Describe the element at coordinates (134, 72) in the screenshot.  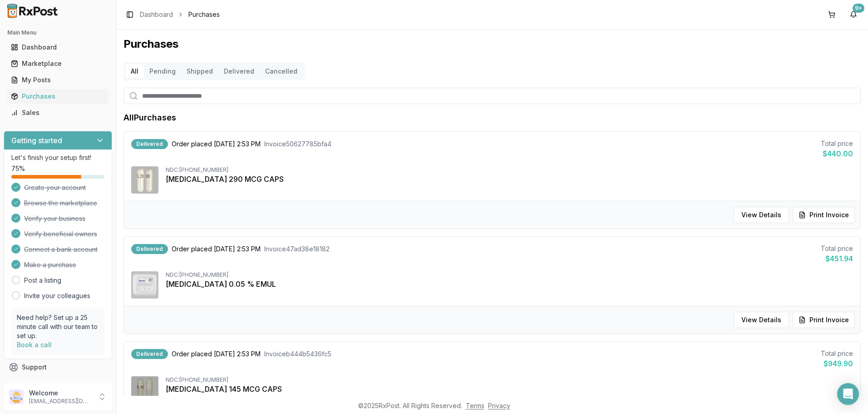
I see `a: All` at that location.